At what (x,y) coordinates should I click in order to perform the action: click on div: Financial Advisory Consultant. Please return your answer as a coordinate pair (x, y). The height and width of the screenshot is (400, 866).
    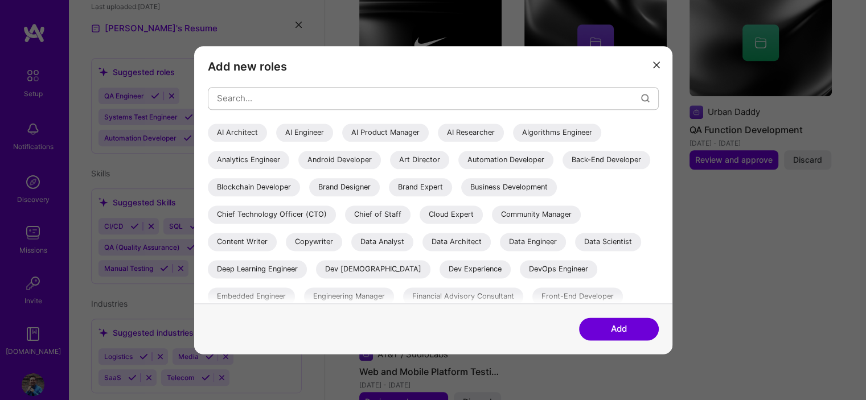
    Looking at the image, I should click on (463, 297).